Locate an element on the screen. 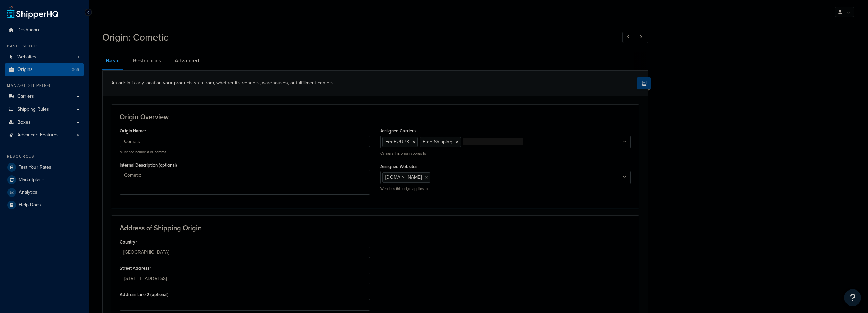  span: Marketplace is located at coordinates (31, 180).